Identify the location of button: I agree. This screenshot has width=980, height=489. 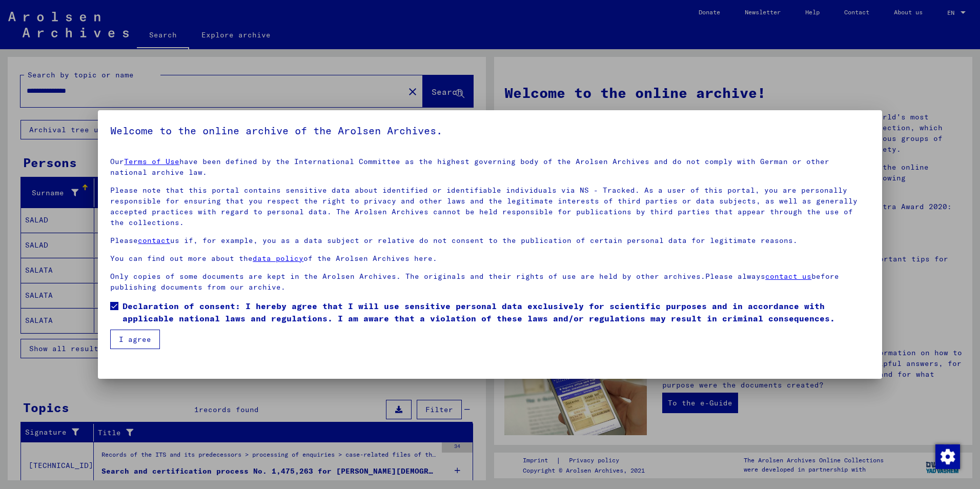
(134, 340).